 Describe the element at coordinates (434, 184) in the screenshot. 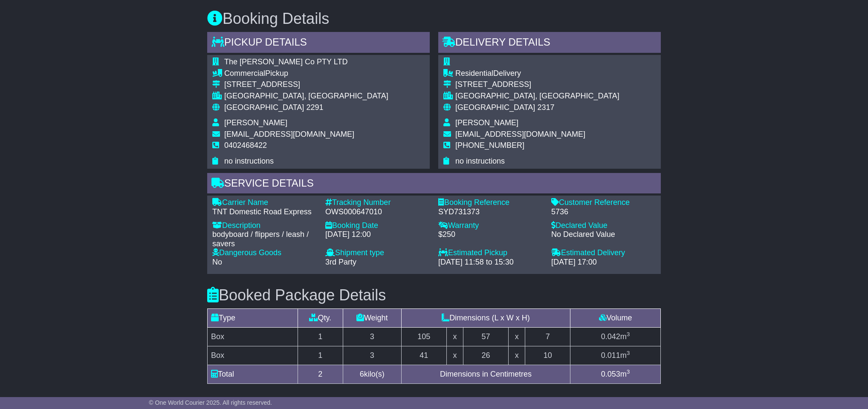

I see `div: Service Details` at that location.